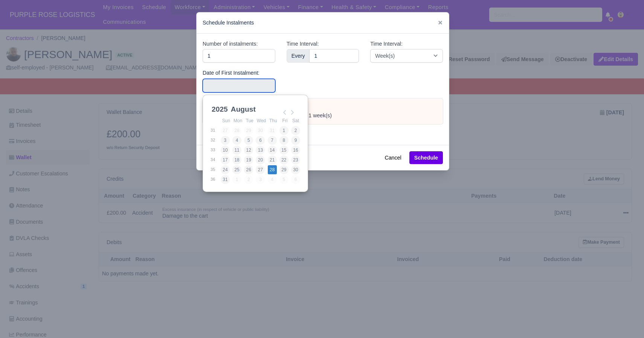 The image size is (644, 338). I want to click on button: 26, so click(249, 170).